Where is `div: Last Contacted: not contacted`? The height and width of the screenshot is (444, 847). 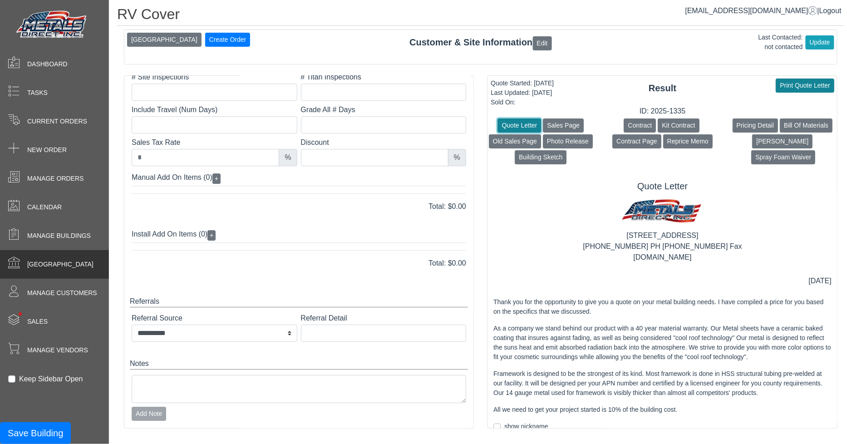
div: Last Contacted: not contacted is located at coordinates (781, 42).